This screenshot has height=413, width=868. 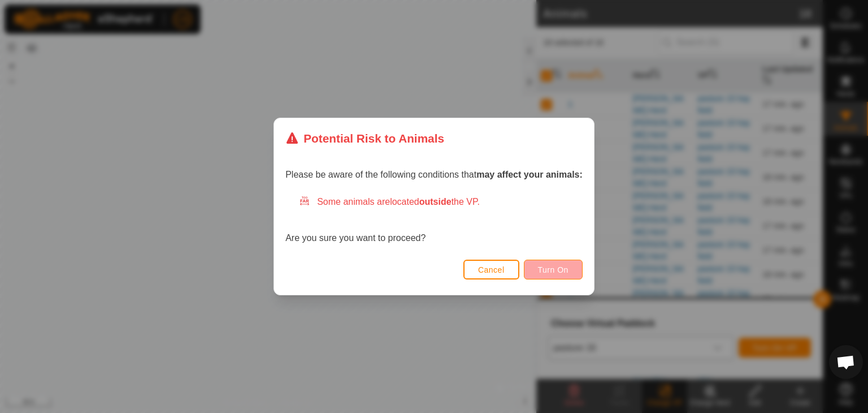 I want to click on button: Cancel, so click(x=491, y=269).